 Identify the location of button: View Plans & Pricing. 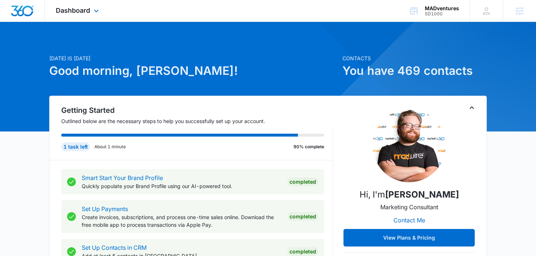
(409, 237).